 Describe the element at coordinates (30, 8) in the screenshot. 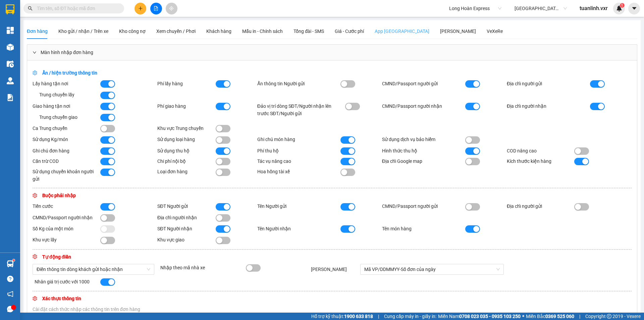

I see `span: search` at that location.